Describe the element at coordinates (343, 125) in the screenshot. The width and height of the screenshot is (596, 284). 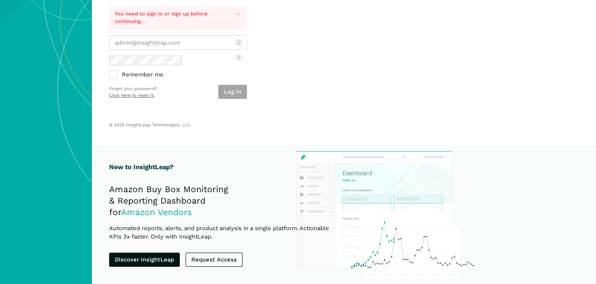
I see `p: © 2025 InsightLeap Technologies, LLC.` at that location.